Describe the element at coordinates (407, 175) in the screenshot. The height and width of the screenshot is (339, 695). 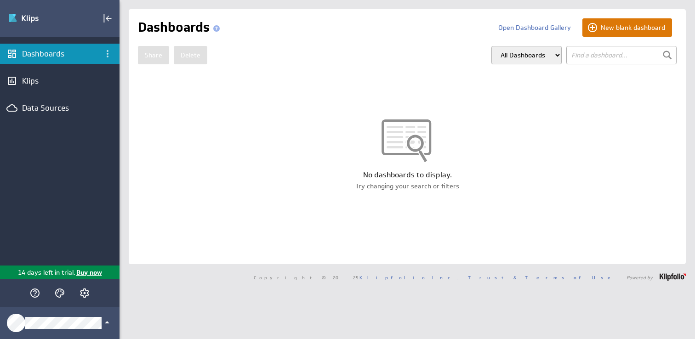
I see `div: No dashboards to display.` at that location.